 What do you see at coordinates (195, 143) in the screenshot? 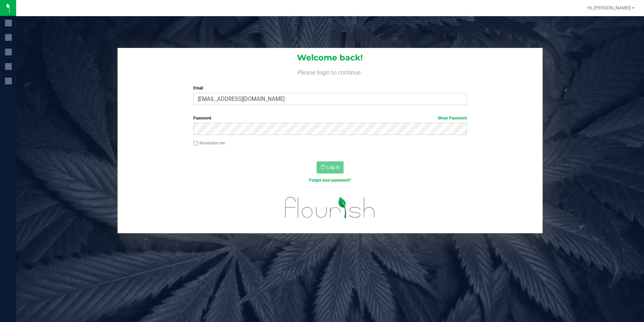
I see `input: Remember me` at bounding box center [195, 143].